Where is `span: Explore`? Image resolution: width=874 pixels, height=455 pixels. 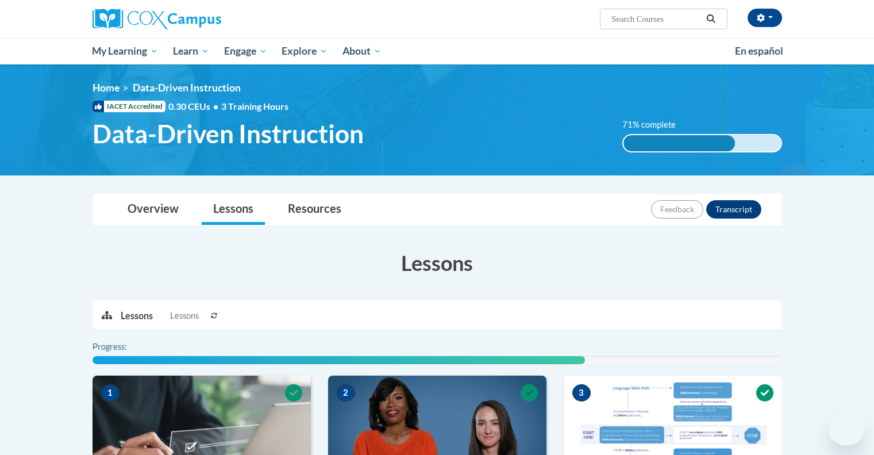 span: Explore is located at coordinates (305, 51).